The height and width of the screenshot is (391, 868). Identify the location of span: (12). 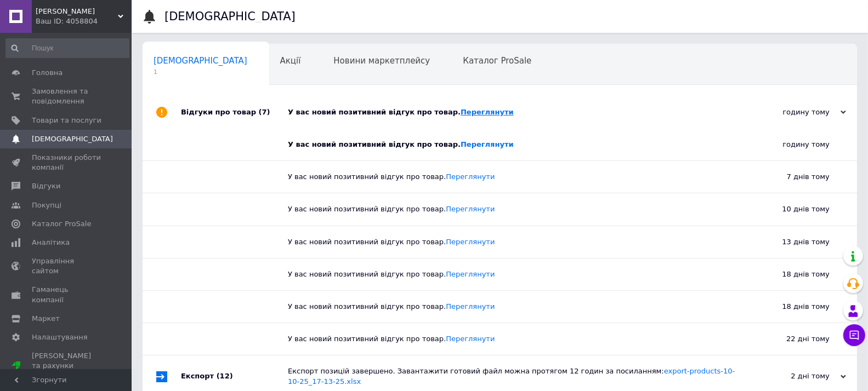
(225, 376).